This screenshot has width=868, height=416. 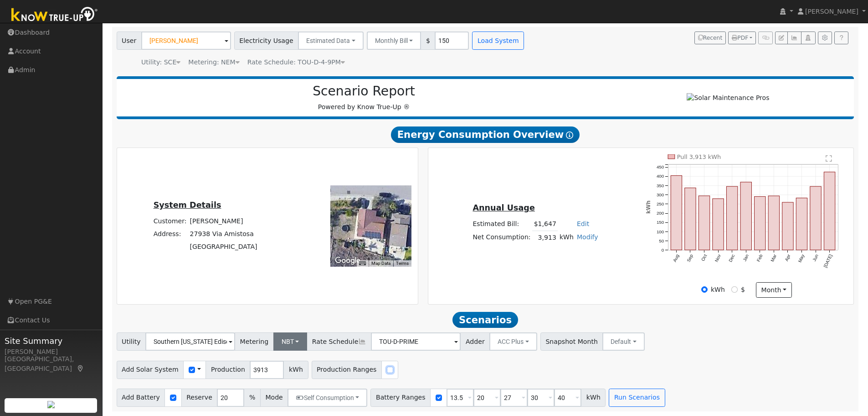 What do you see at coordinates (186, 40) in the screenshot?
I see `input: Select a User` at bounding box center [186, 40].